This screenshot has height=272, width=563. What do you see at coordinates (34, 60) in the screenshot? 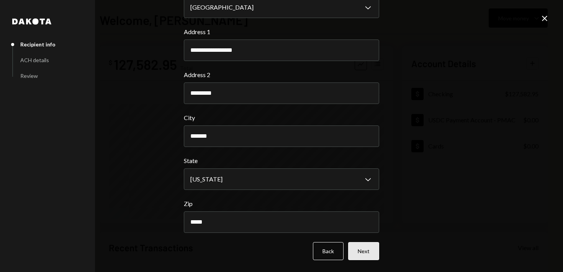
I see `div: ACH details` at bounding box center [34, 60].